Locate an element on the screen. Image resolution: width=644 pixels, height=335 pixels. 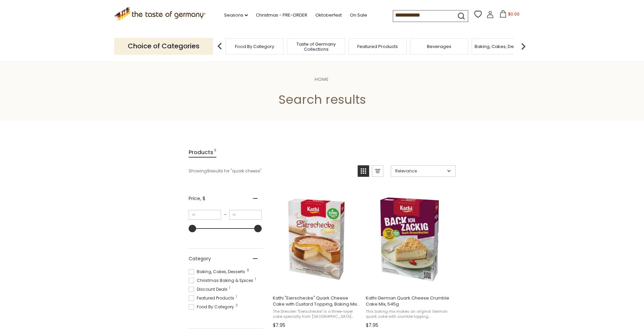
span: Category is located at coordinates (200, 258).